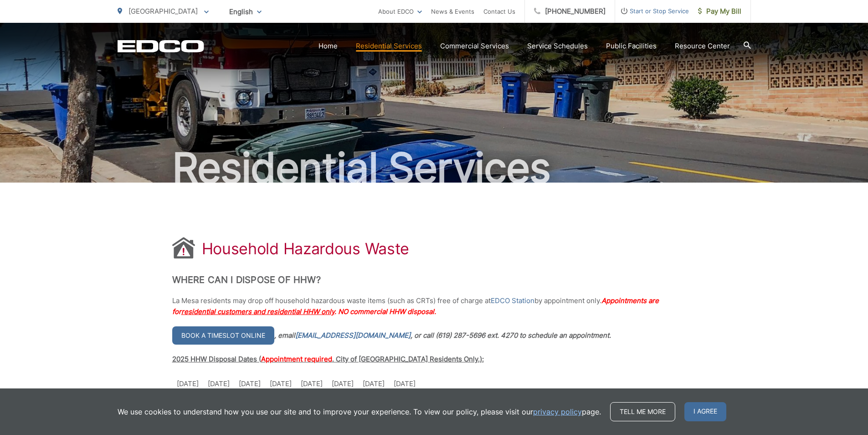  I want to click on a: News & Events, so click(453, 12).